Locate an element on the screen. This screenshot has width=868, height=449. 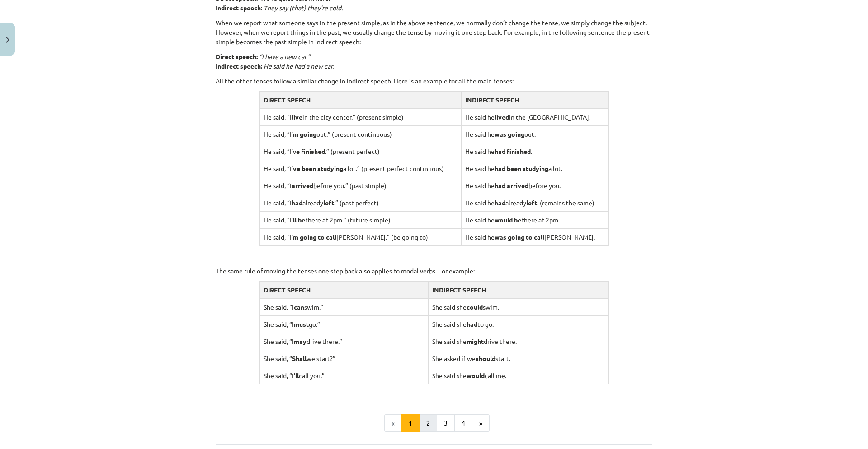
em: “I have a new car.” is located at coordinates (284, 56).